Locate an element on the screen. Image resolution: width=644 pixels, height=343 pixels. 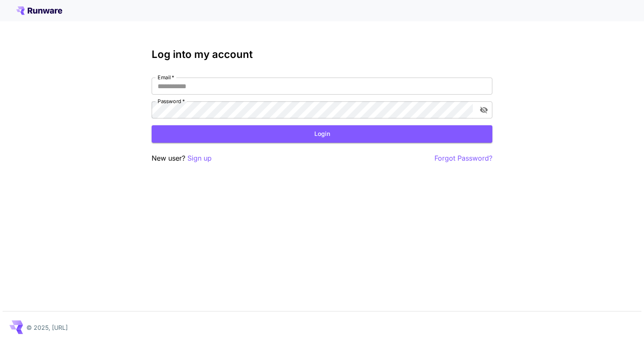
label: Password is located at coordinates (171, 101).